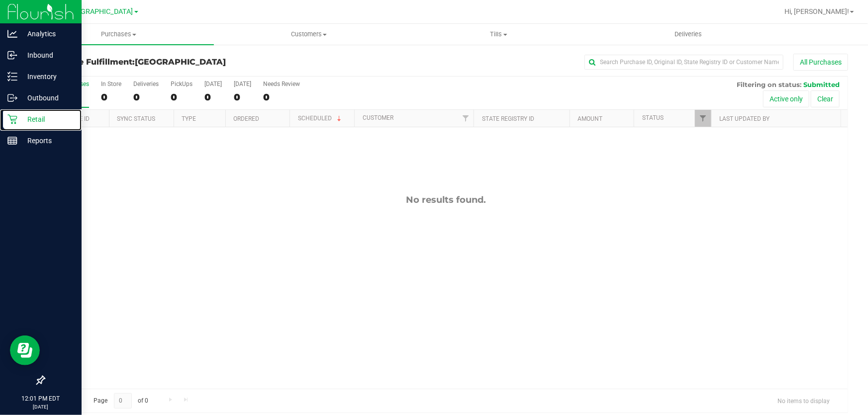  What do you see at coordinates (745, 118) in the screenshot?
I see `a: Last Updated By` at bounding box center [745, 118].